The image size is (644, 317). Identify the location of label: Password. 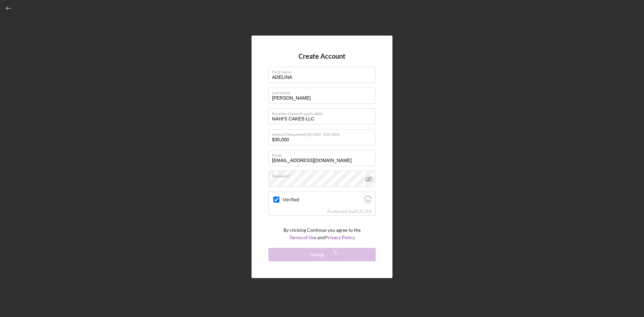
(324, 175).